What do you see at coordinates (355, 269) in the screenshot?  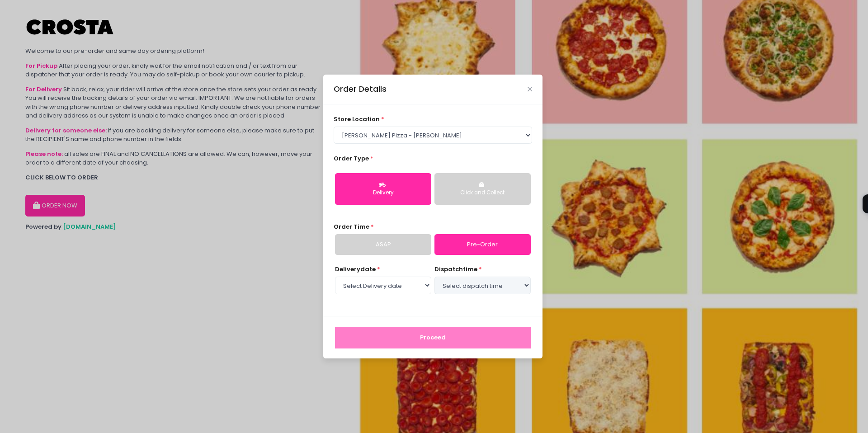 I see `span: Delivery date` at bounding box center [355, 269].